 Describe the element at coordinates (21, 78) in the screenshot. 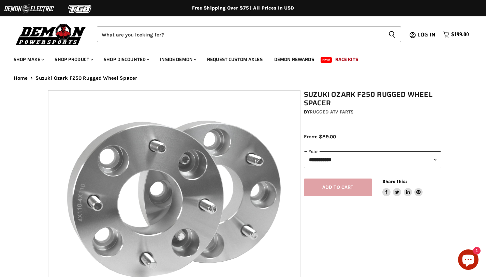

I see `a: Home` at that location.